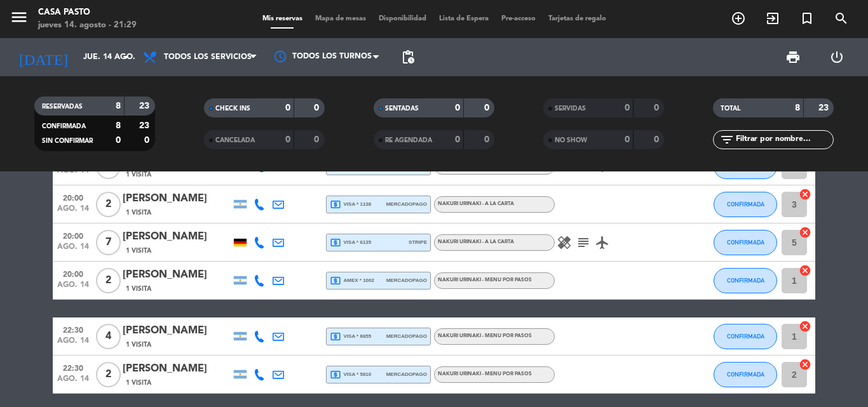  What do you see at coordinates (67, 141) in the screenshot?
I see `span: SIN CONFIRMAR` at bounding box center [67, 141].